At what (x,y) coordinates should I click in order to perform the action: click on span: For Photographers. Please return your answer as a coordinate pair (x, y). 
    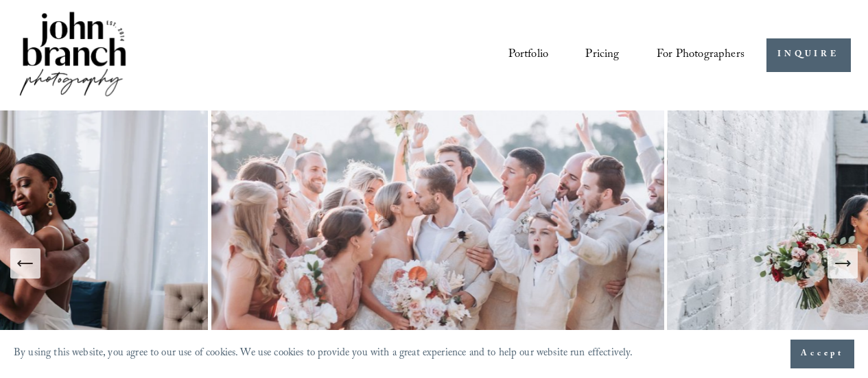
    Looking at the image, I should click on (700, 55).